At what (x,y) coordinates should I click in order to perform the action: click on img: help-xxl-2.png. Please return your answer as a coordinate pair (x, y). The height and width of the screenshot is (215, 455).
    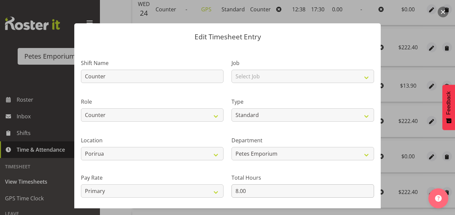
    Looking at the image, I should click on (439, 198).